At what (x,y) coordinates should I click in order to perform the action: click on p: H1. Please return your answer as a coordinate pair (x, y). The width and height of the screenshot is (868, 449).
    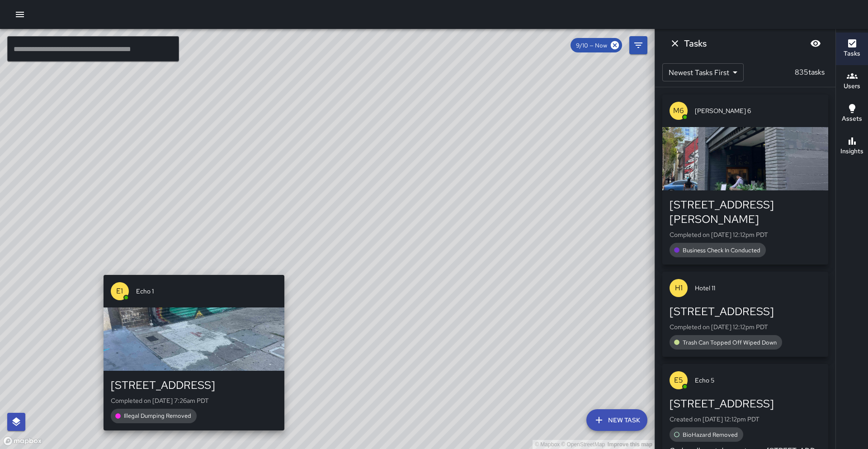
    Looking at the image, I should click on (678, 288).